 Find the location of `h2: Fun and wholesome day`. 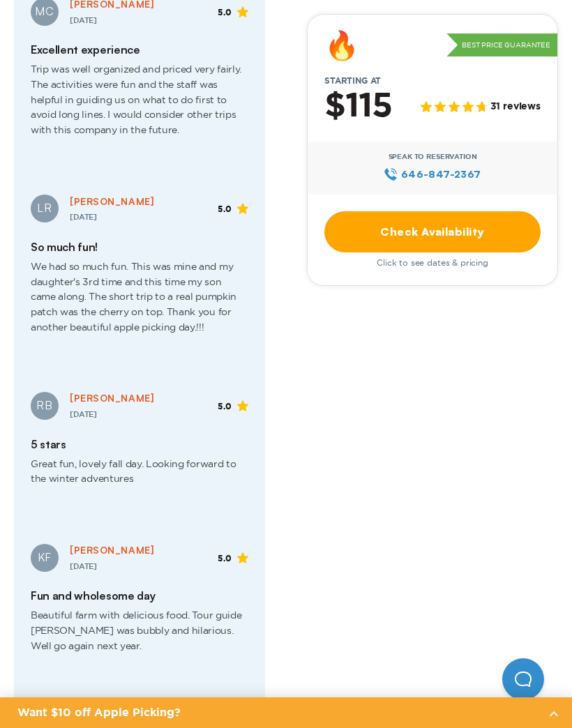

h2: Fun and wholesome day is located at coordinates (139, 595).